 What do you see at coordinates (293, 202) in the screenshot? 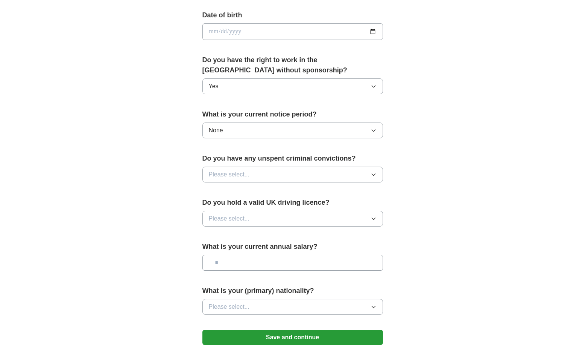
I see `label: Do you hold a valid UK driving licence?` at bounding box center [293, 202].